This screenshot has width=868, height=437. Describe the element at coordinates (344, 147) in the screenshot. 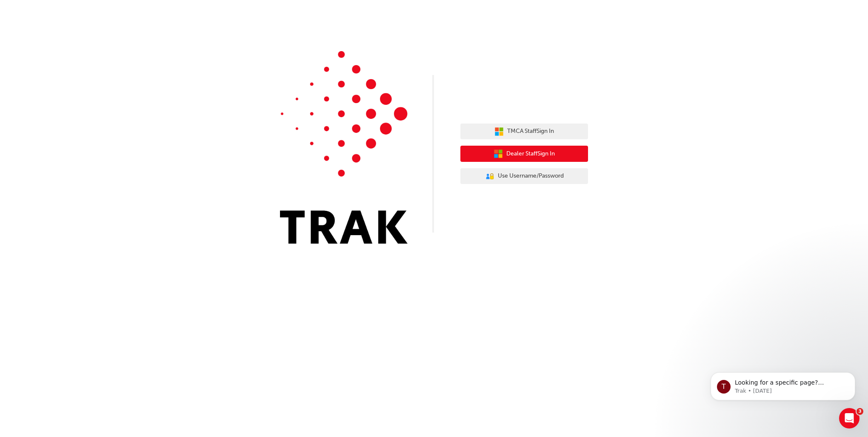

I see `img: Trak` at that location.